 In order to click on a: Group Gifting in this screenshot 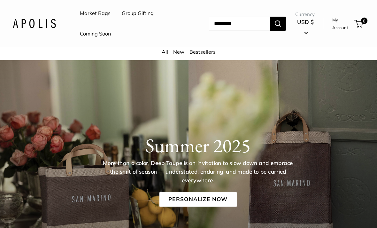, I will do `click(138, 13)`.